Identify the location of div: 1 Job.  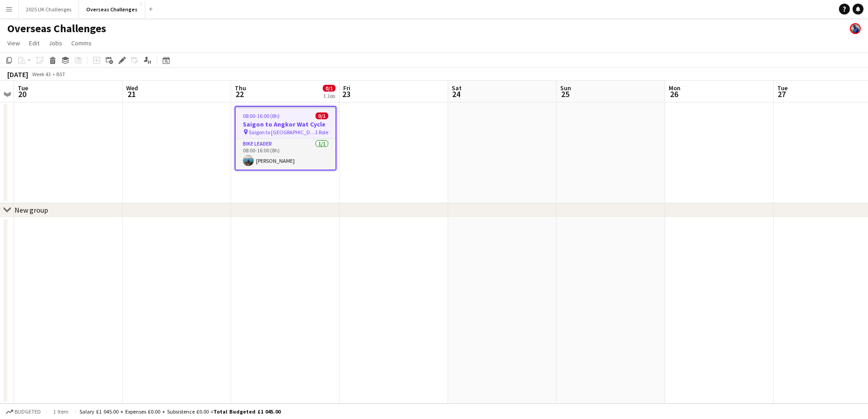
(329, 96).